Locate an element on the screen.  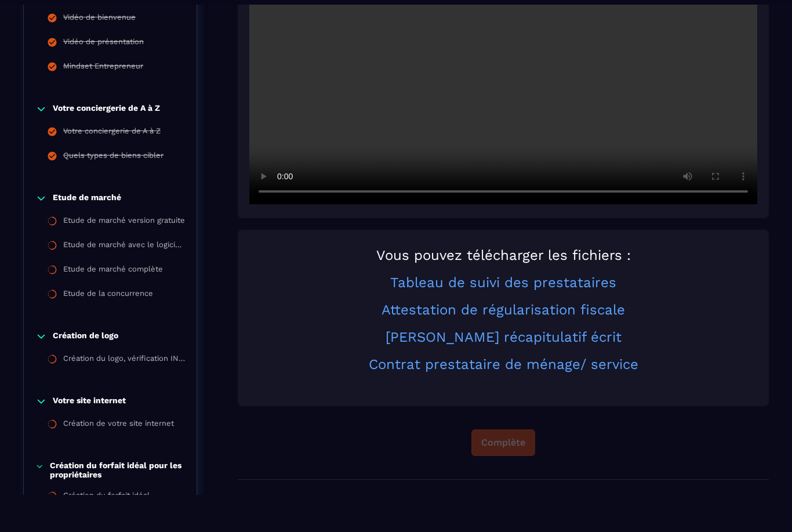
a: Tableau de suivi des prestataires is located at coordinates (503, 283).